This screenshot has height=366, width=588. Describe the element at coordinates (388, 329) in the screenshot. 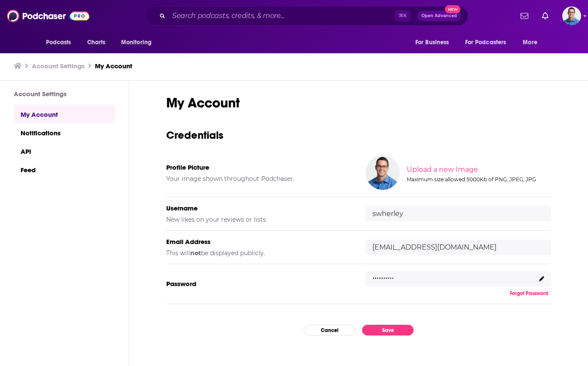

I see `button: Save` at that location.